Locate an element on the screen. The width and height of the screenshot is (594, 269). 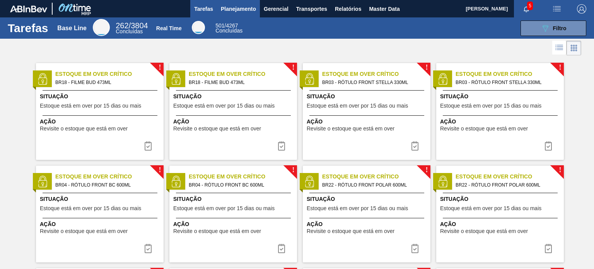
span: 262 is located at coordinates (122, 26).